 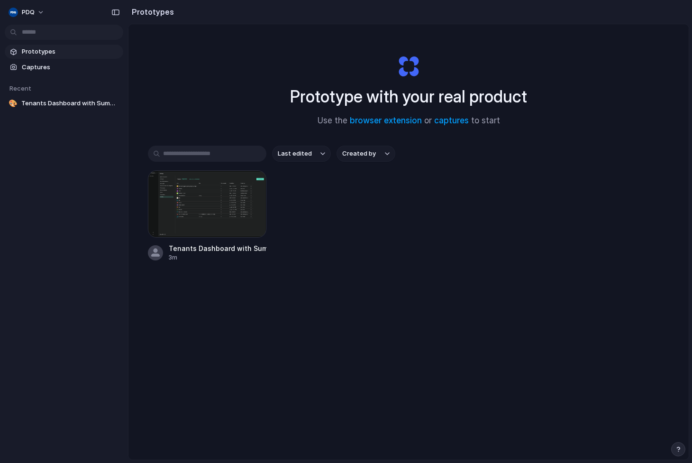 I want to click on a: Tenants Dashboard with Summary CardsTenants Dashboard with Summary Cards3m, so click(x=207, y=216).